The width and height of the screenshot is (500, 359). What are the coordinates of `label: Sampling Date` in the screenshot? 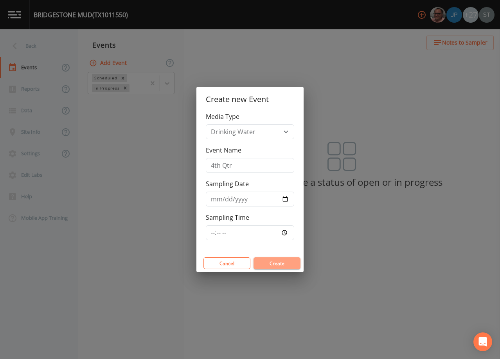 It's located at (227, 184).